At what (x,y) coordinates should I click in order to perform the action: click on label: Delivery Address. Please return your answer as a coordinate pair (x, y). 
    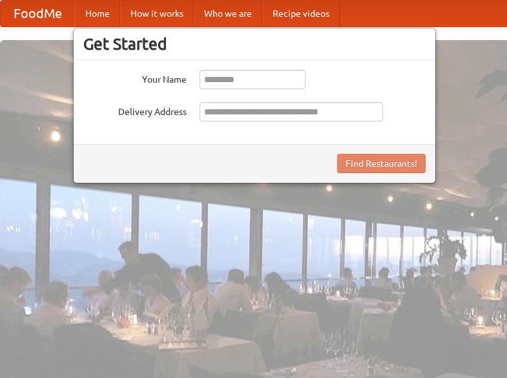
    Looking at the image, I should click on (135, 110).